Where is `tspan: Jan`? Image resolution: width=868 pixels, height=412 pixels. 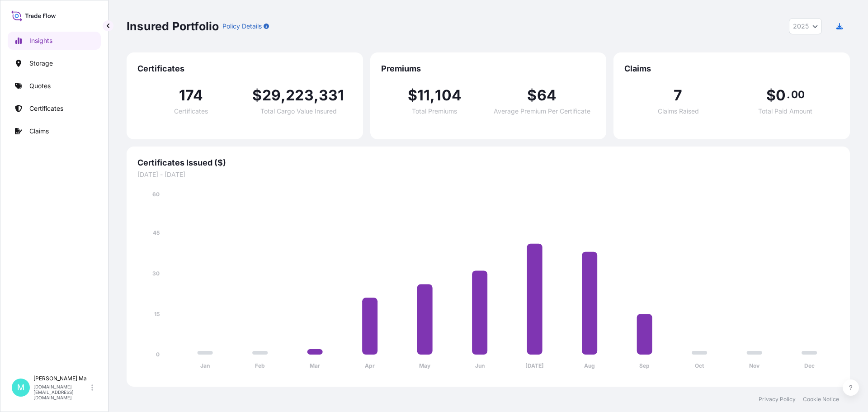 tspan: Jan is located at coordinates (205, 366).